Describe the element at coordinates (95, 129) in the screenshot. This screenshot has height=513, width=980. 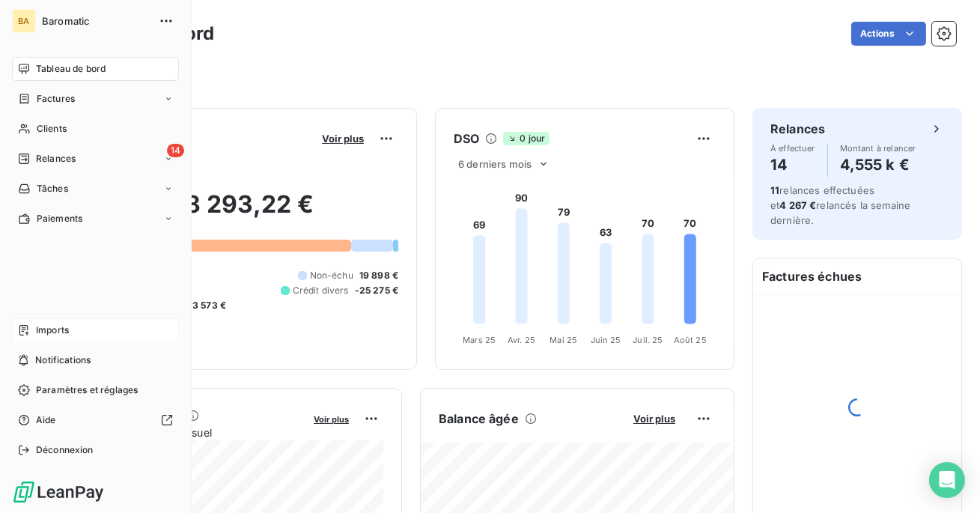
I see `a: Clients` at that location.